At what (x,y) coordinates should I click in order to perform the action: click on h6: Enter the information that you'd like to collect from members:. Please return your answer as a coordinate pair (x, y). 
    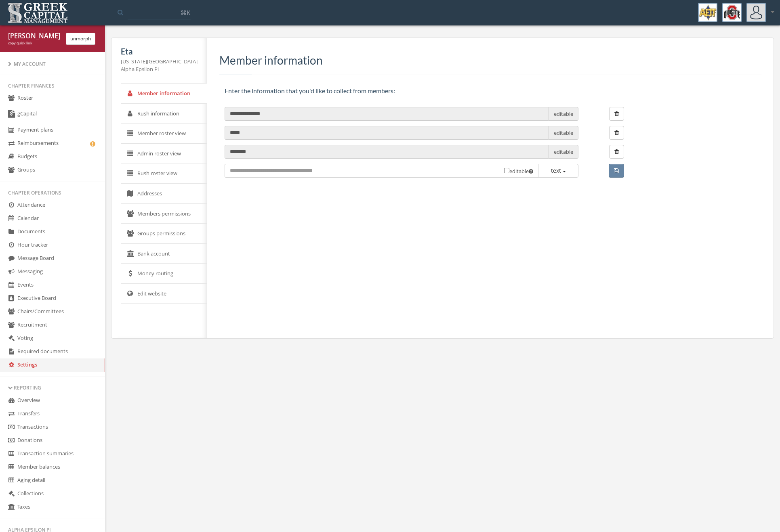
    Looking at the image, I should click on (493, 91).